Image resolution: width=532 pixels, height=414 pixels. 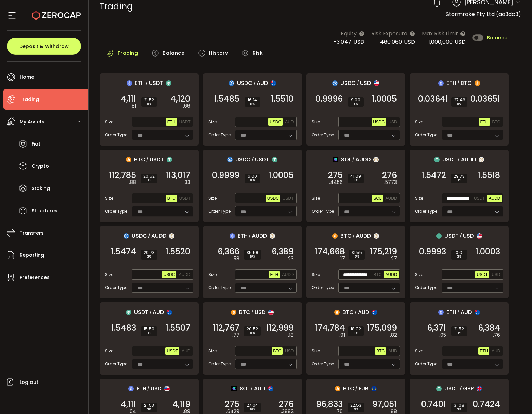 What do you see at coordinates (291, 335) in the screenshot?
I see `em: .18` at bounding box center [291, 335].